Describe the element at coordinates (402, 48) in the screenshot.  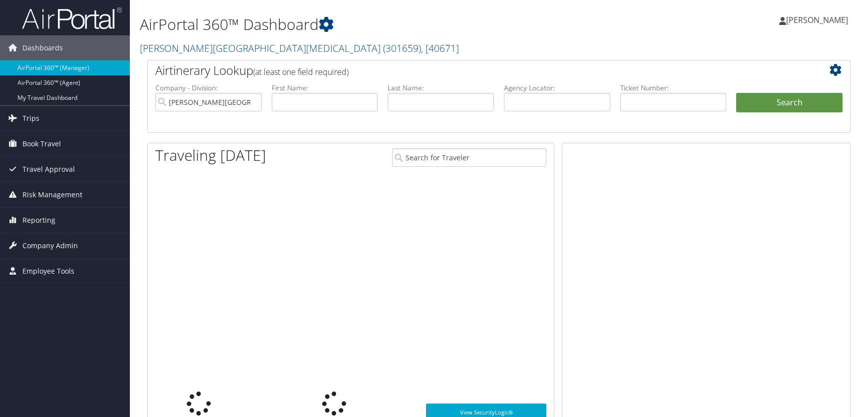
I see `span: ( 301659 )` at that location.